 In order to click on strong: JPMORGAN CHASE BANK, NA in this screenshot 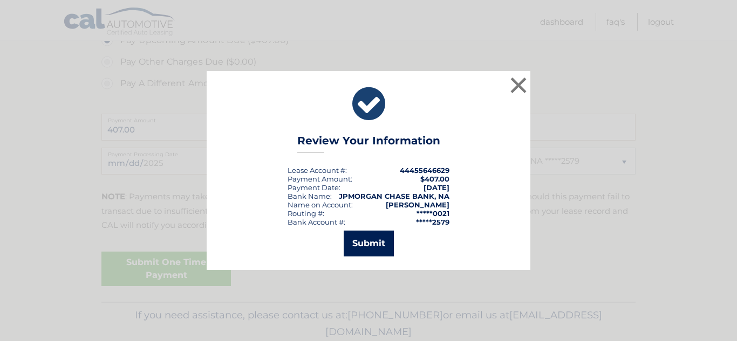, I will do `click(394, 196)`.